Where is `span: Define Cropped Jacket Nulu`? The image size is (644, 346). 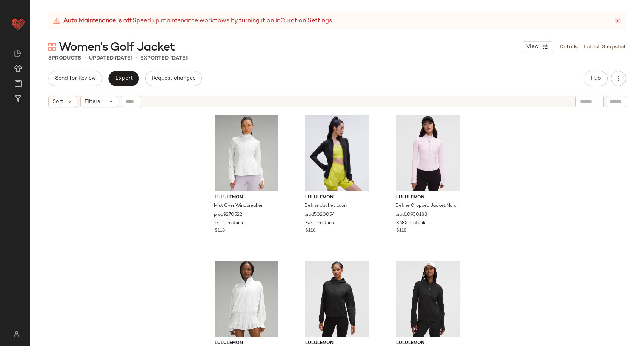 span: Define Cropped Jacket Nulu is located at coordinates (426, 206).